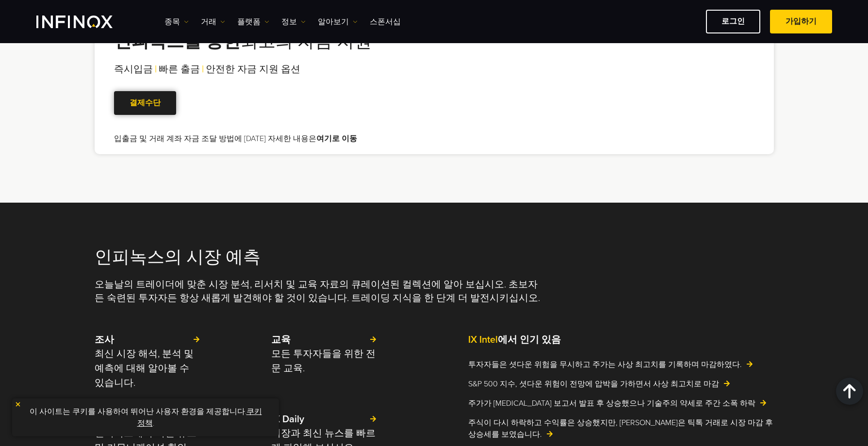 This screenshot has width=868, height=446. I want to click on a: 투자자들은 셧다운 위험을 무시하고 주가는 사상 최고치를 기록하며 마감하였다., so click(621, 365).